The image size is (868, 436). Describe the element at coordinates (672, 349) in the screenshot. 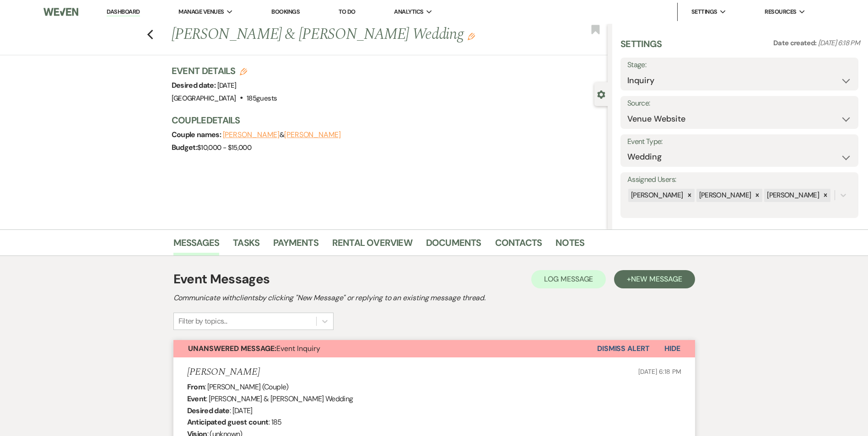

I see `button: Hide` at that location.